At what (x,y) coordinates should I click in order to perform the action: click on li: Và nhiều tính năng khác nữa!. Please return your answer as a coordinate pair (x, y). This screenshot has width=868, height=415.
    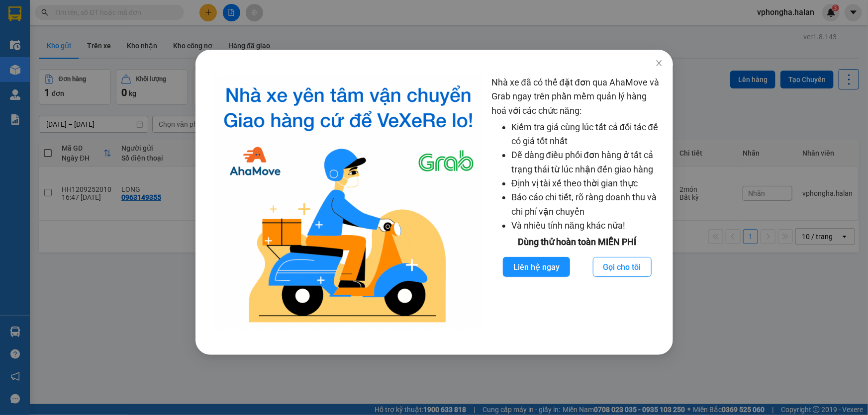
    Looking at the image, I should click on (586, 226).